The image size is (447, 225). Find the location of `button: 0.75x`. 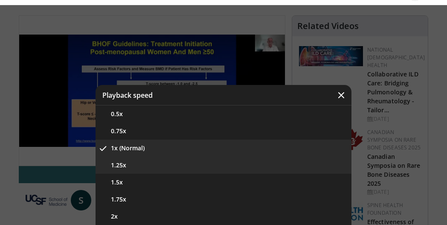

button: 0.75x is located at coordinates (224, 131).